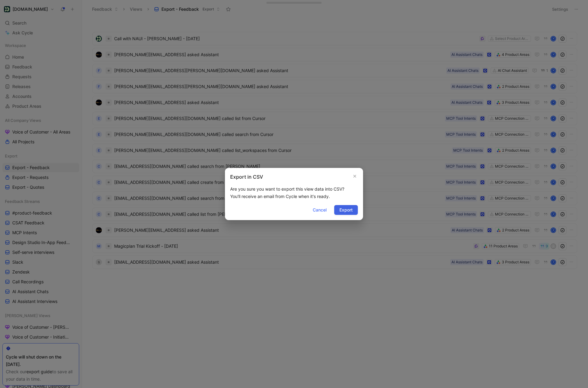 Image resolution: width=588 pixels, height=388 pixels. I want to click on div: Are you sure you want to export this view data into CSV? You'll receive an email from Cycle when ..., so click(294, 193).